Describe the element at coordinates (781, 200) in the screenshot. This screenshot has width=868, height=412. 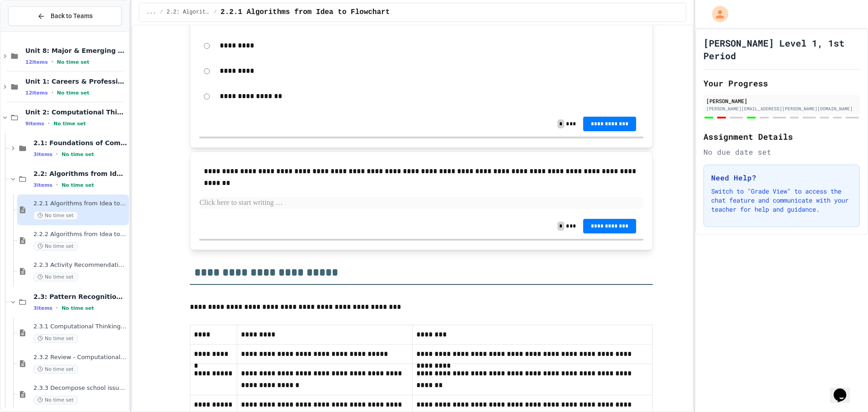
I see `p: Switch to "Grade View" to access the chat feature and communicate with your teacher for help and ...` at that location.